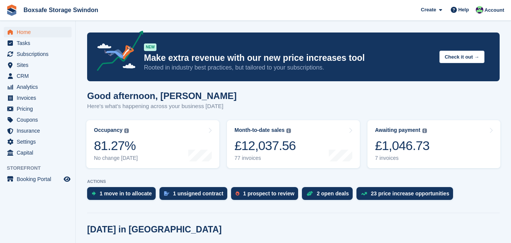 This screenshot has height=243, width=511. What do you see at coordinates (150, 47) in the screenshot?
I see `div: NEW` at bounding box center [150, 47].